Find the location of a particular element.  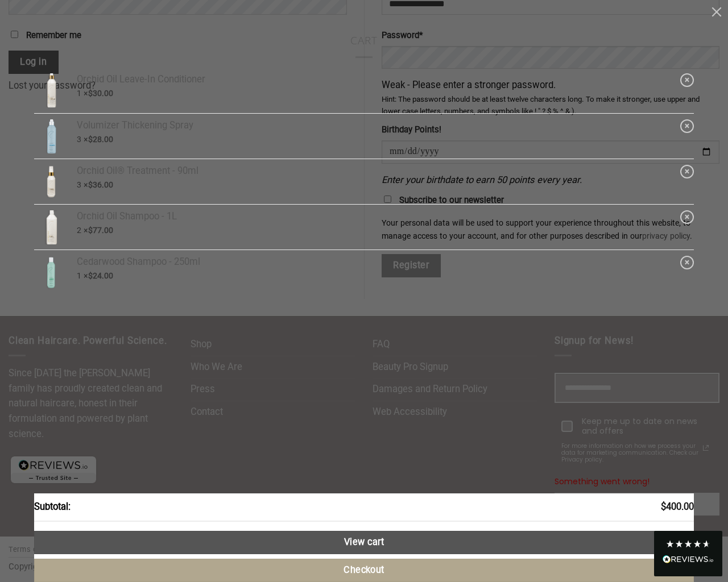

a: Remove Cedarwood Shampoo - 250ml from cart is located at coordinates (687, 263).